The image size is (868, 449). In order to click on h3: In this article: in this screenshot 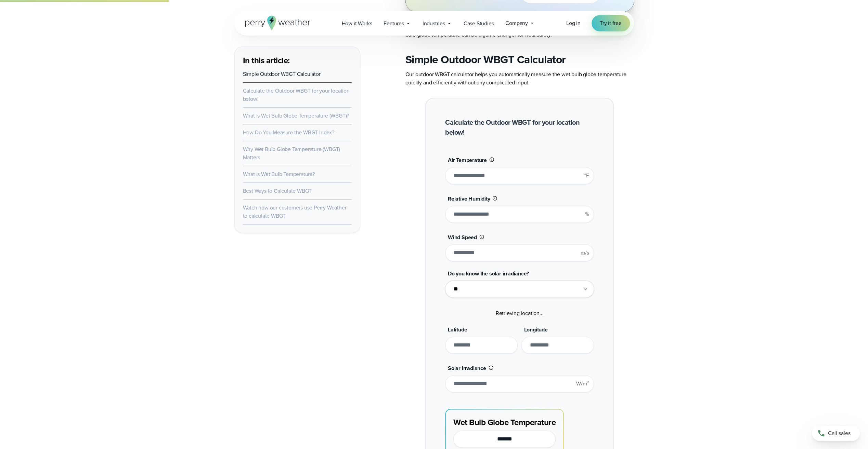, I will do `click(297, 60)`.